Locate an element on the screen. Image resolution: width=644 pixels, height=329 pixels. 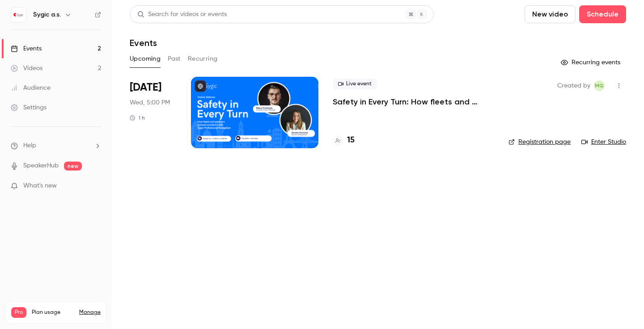
button: Past is located at coordinates (174, 59).